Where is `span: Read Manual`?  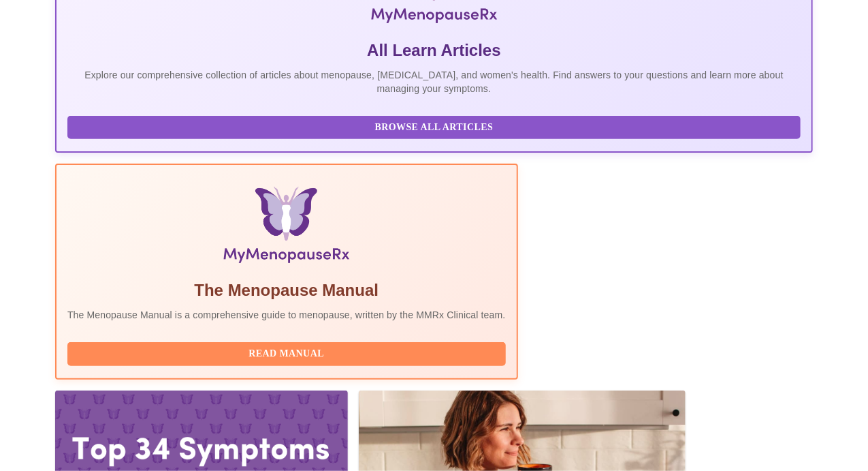
span: Read Manual is located at coordinates (287, 354).